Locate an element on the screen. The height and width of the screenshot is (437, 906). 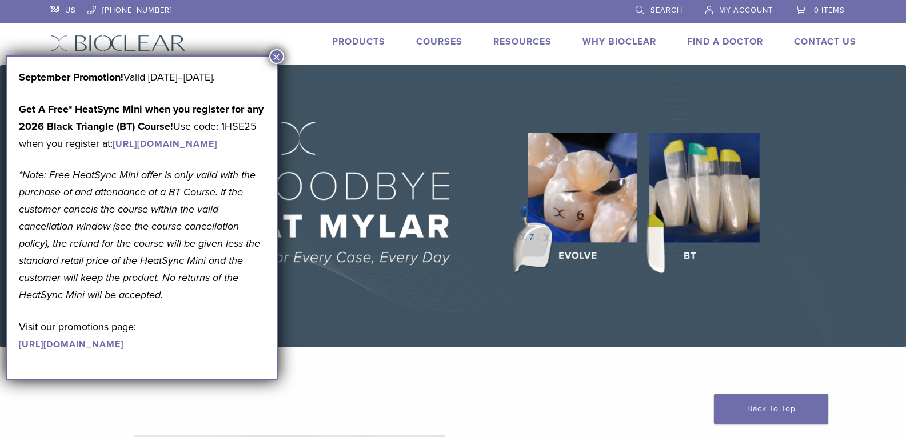
strong: Get A Free* HeatSync Mini when you register for any 2026 Black Triangle (BT) Course! is located at coordinates (141, 118).